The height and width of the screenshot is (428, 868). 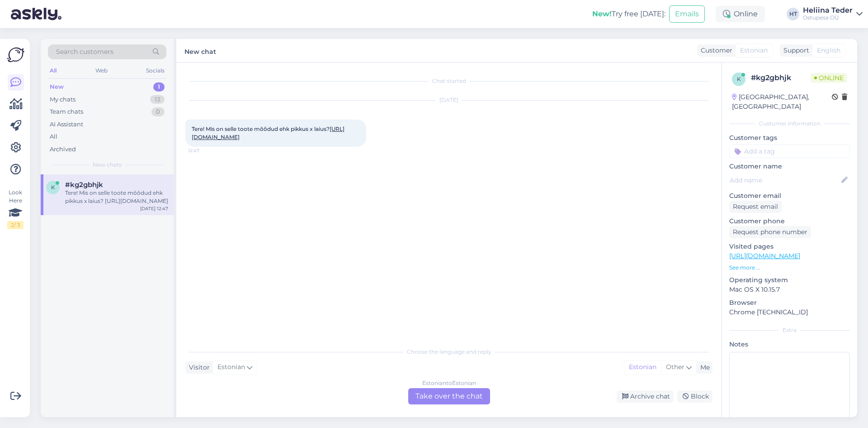 What do you see at coordinates (269, 133) in the screenshot?
I see `span: Tere! Mis on selle toote mõõdud ehk pikkus x laius?` at bounding box center [269, 133].